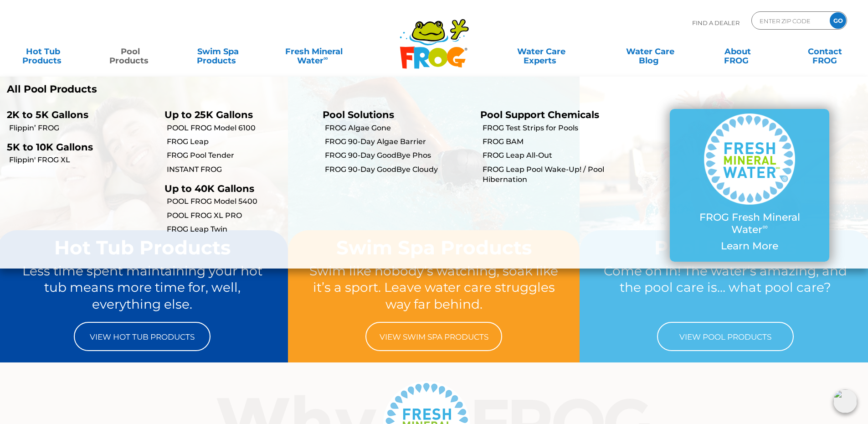  What do you see at coordinates (83, 128) in the screenshot?
I see `a: Flippin’ FROG` at bounding box center [83, 128].